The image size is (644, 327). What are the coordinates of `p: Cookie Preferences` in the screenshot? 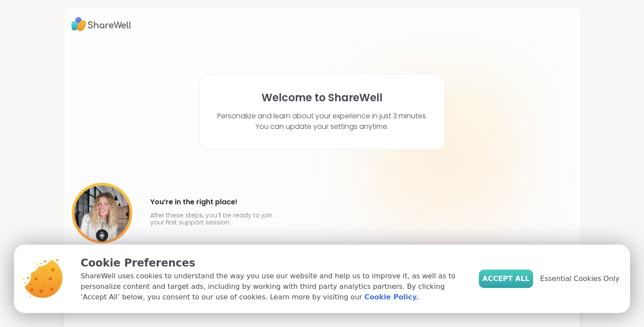 It's located at (273, 263).